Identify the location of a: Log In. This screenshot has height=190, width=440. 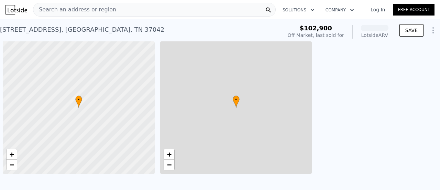
(378, 10).